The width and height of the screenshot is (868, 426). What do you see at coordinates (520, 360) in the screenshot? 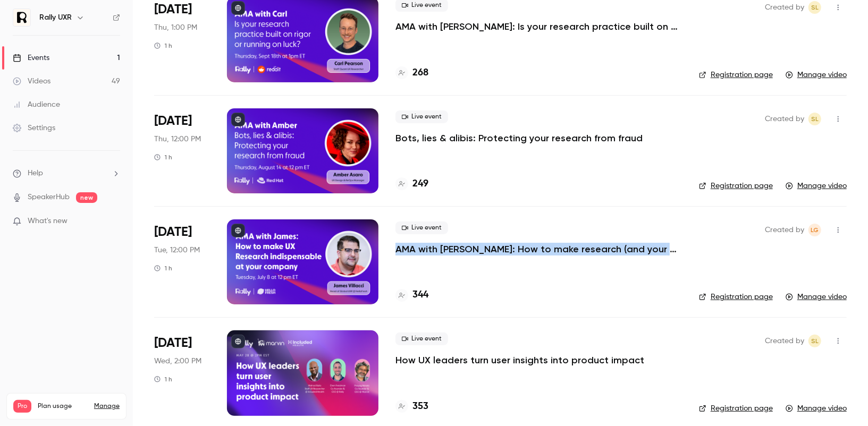
I see `a: How UX leaders turn user insights into product impact` at bounding box center [520, 360].